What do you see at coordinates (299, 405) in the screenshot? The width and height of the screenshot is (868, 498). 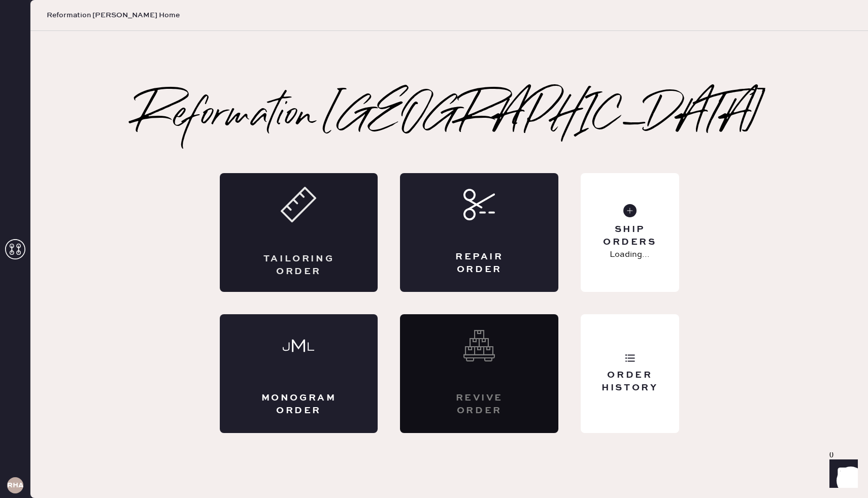 I see `div: Monogram Order` at bounding box center [299, 405].